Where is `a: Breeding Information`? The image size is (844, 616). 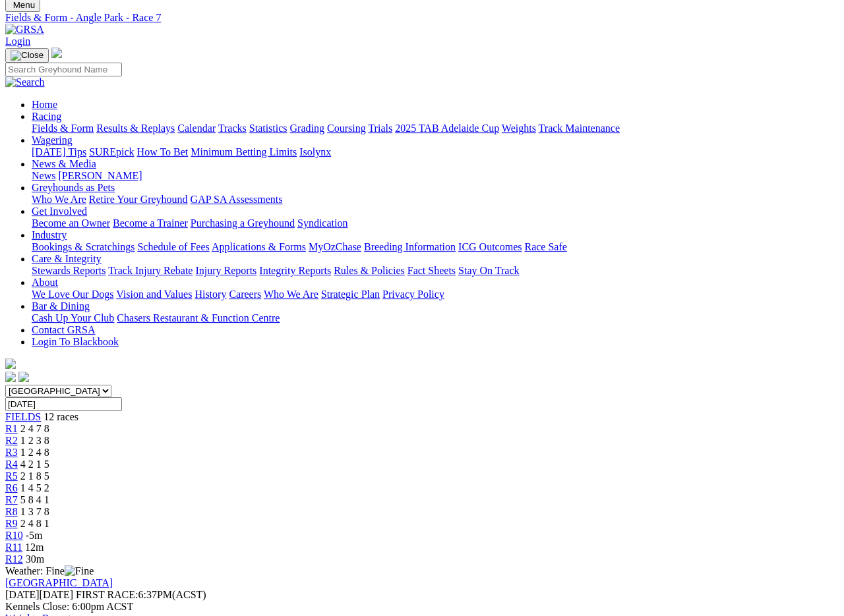 a: Breeding Information is located at coordinates (409, 247).